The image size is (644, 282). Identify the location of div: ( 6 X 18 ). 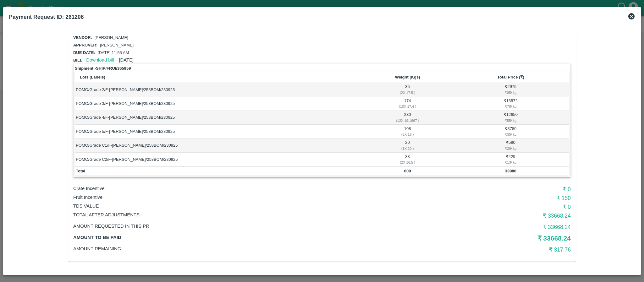
(408, 135).